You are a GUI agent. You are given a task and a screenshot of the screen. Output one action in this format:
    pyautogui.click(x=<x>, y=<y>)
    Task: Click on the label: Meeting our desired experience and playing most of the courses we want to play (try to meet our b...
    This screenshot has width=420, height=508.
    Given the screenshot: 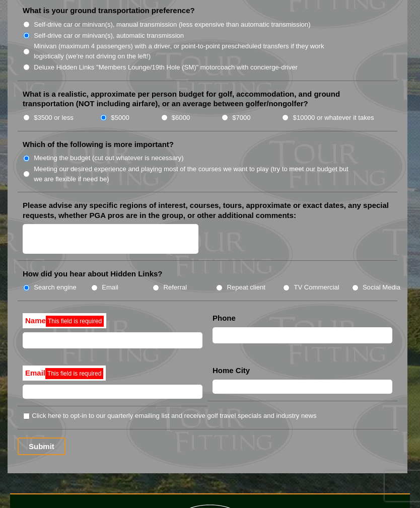 What is the action you would take?
    pyautogui.click(x=193, y=174)
    